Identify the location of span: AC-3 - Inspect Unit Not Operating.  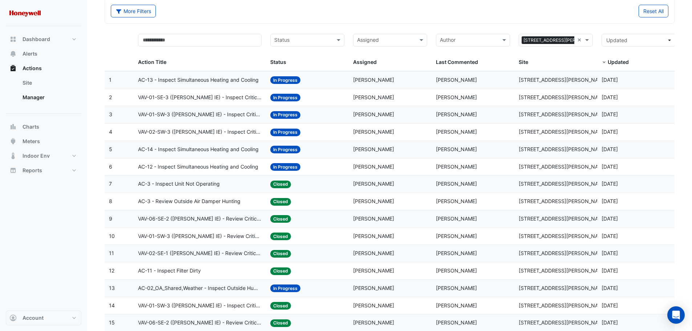
(179, 184).